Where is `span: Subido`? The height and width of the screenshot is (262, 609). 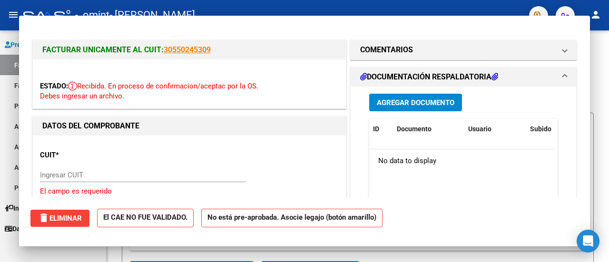
span: Subido is located at coordinates (541, 129).